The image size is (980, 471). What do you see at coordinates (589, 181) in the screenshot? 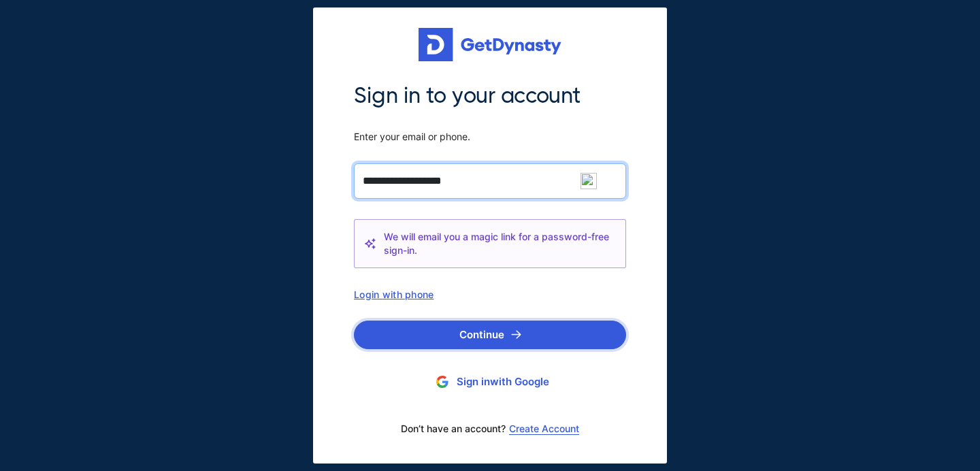
I see `img: npw-badge-icon-locked.svg` at bounding box center [589, 181].